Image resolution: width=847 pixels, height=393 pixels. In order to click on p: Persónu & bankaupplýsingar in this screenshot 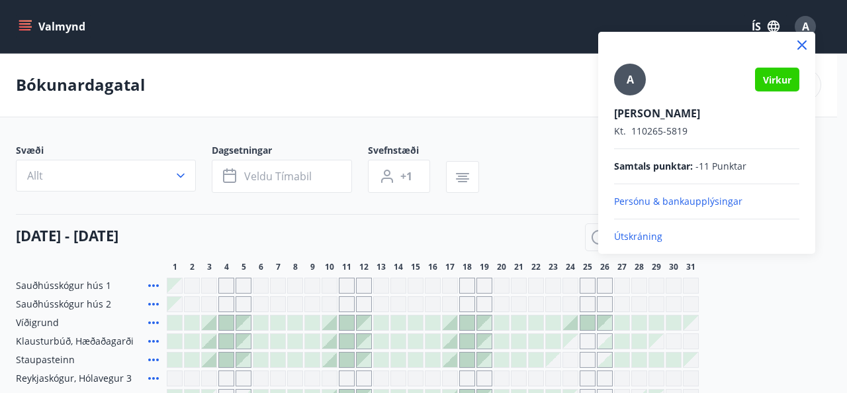, I will do `click(707, 201)`.